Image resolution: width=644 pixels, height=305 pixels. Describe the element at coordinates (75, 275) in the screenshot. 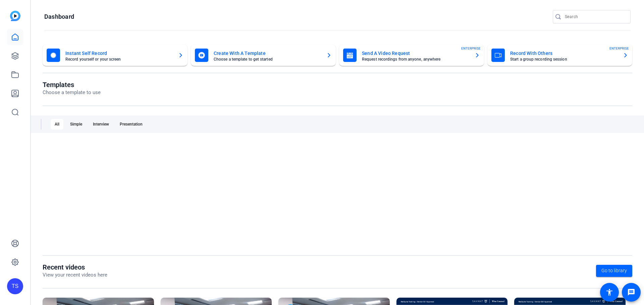

I see `p: View your recent videos here` at that location.